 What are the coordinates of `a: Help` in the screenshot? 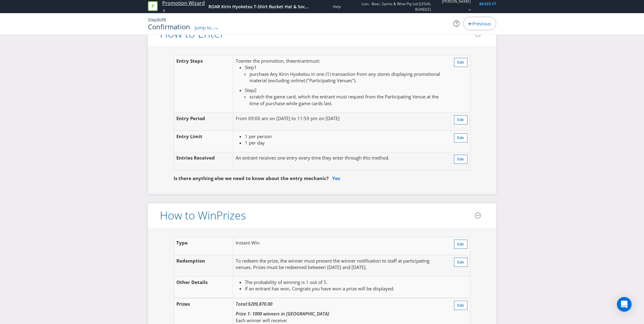 It's located at (337, 6).